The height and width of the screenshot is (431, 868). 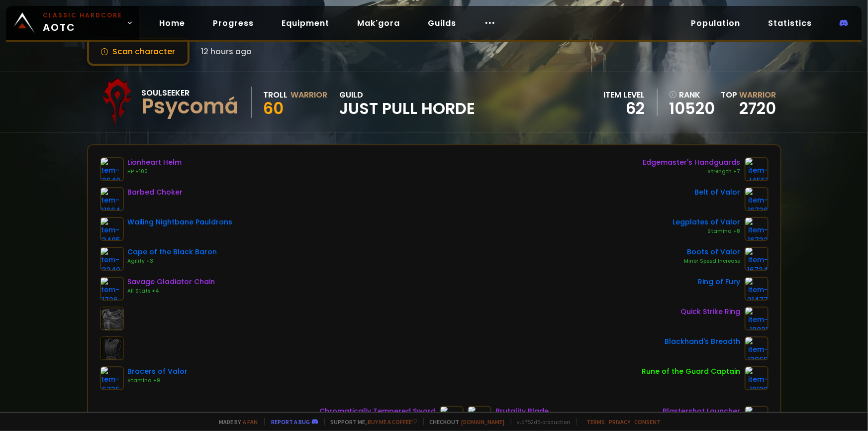 I want to click on div: Barbed Choker, so click(x=155, y=192).